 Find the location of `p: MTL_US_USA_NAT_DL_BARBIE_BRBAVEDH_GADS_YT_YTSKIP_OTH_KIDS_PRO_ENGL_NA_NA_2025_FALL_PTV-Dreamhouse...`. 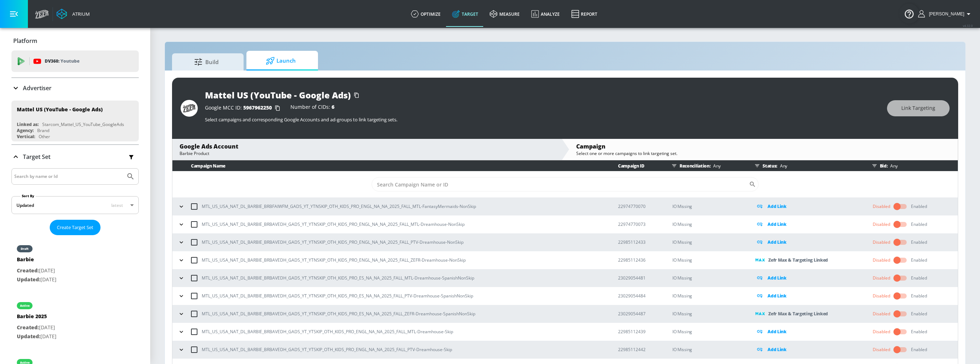

p: MTL_US_USA_NAT_DL_BARBIE_BRBAVEDH_GADS_YT_YTSKIP_OTH_KIDS_PRO_ENGL_NA_NA_2025_FALL_PTV-Dreamhouse... is located at coordinates (327, 349).